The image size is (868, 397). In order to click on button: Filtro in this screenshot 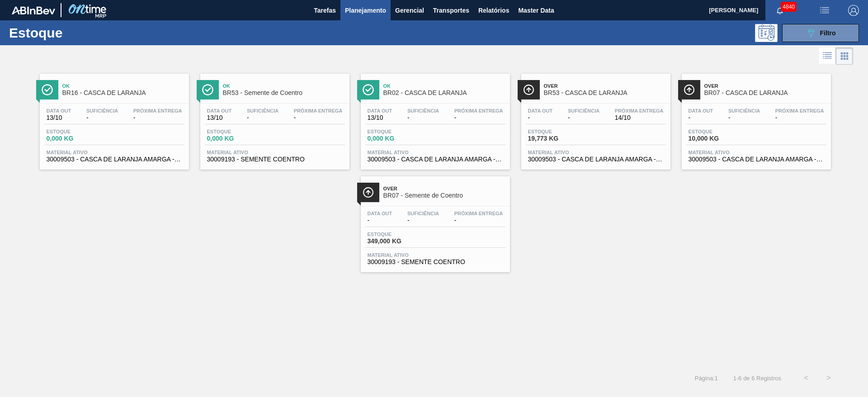, I will do `click(821, 33)`.